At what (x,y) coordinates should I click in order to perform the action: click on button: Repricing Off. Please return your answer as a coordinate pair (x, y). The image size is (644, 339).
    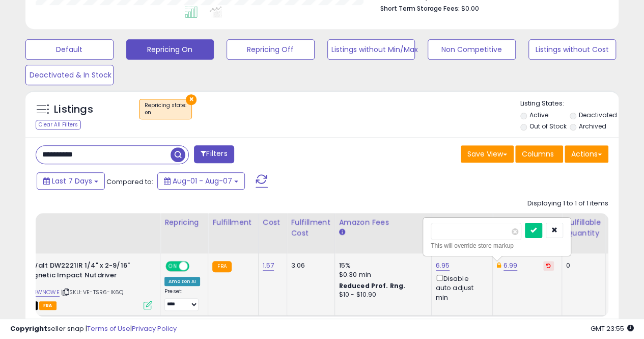
    Looking at the image, I should click on (270, 49).